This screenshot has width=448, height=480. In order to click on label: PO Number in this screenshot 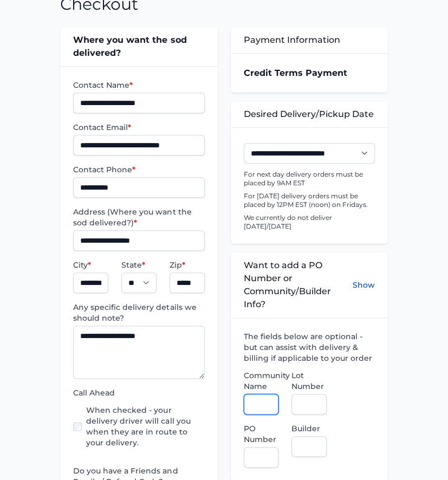, I will do `click(261, 434)`.